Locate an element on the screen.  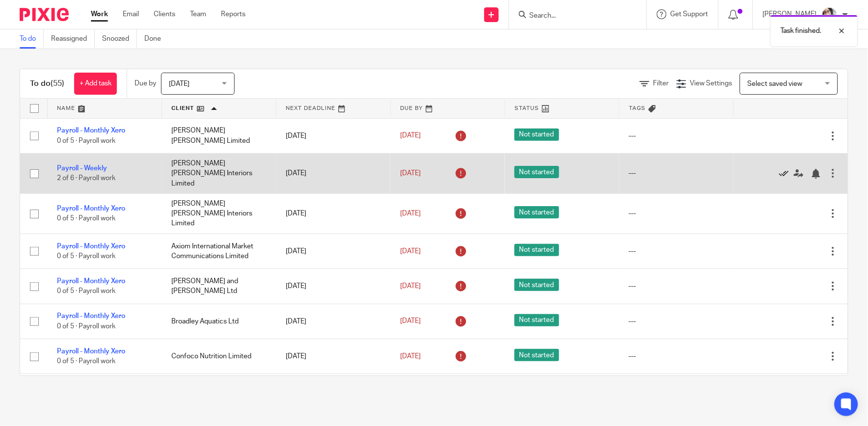
a: Work is located at coordinates (99, 14).